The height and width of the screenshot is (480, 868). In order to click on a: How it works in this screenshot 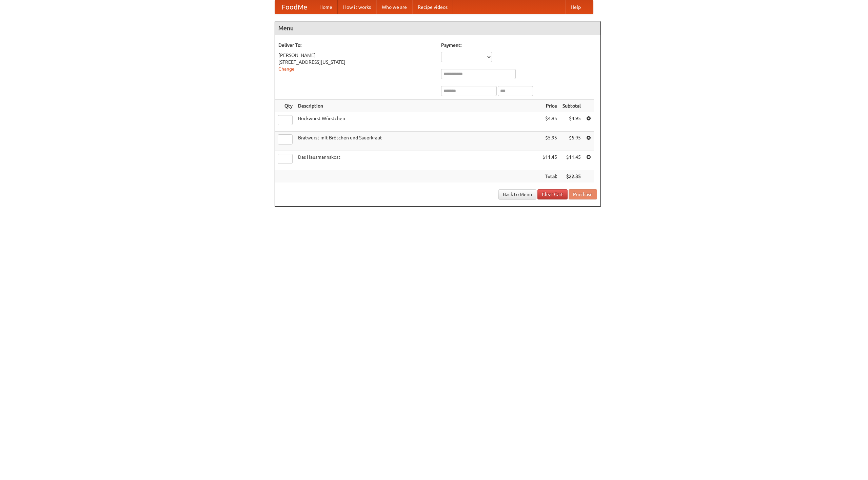, I will do `click(357, 7)`.